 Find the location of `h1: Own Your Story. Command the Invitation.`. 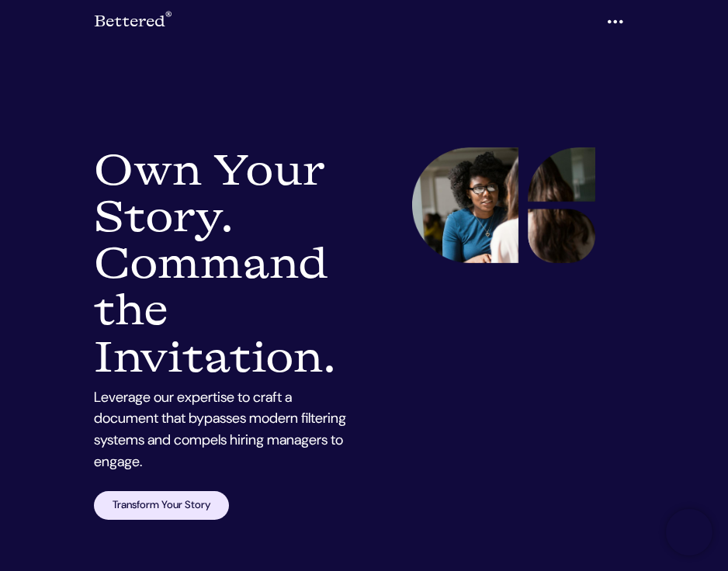

h1: Own Your Story. Command the Invitation. is located at coordinates (224, 263).